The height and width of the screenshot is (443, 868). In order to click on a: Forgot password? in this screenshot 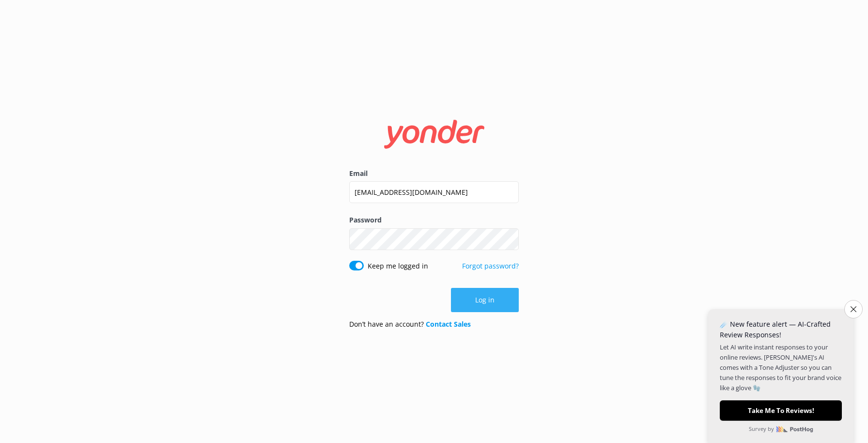, I will do `click(490, 266)`.